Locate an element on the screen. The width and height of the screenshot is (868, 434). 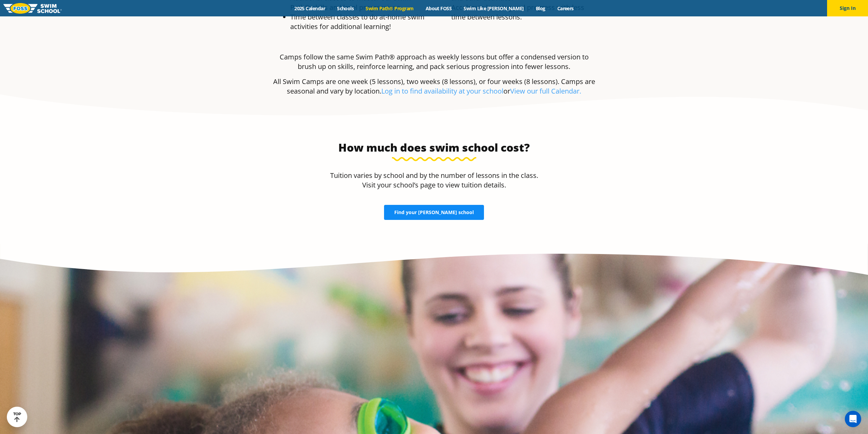
li: Time between classes to do at-home swim activities for additional learning! is located at coordinates (361, 22).